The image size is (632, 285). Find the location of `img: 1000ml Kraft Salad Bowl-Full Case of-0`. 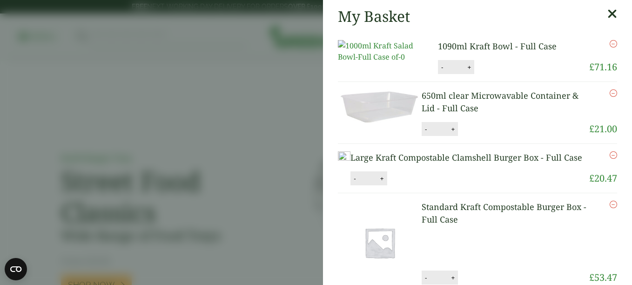

img: 1000ml Kraft Salad Bowl-Full Case of-0 is located at coordinates (380, 51).